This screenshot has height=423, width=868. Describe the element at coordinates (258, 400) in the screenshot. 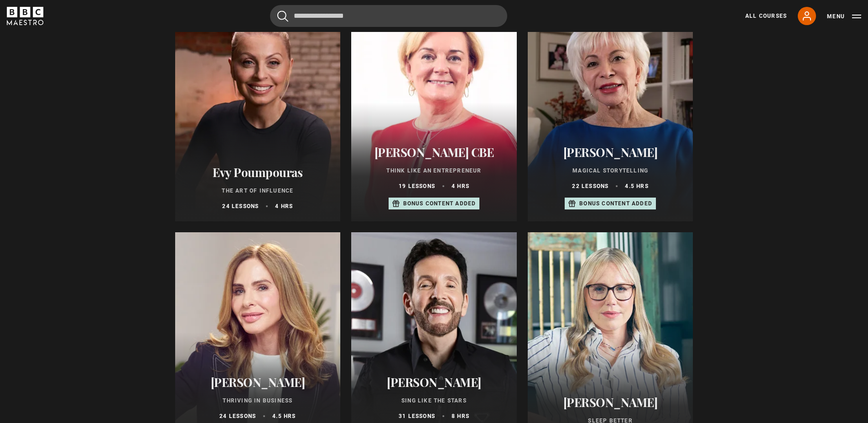

I see `p: Thriving in Business` at that location.